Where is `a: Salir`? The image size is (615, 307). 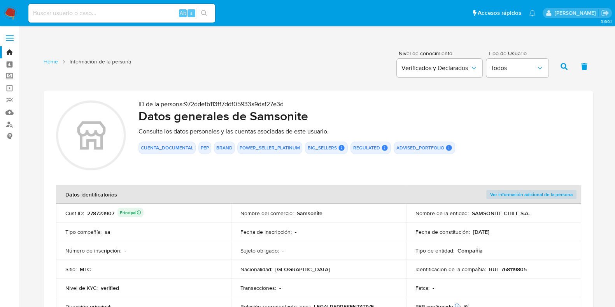
a: Salir is located at coordinates (605, 13).